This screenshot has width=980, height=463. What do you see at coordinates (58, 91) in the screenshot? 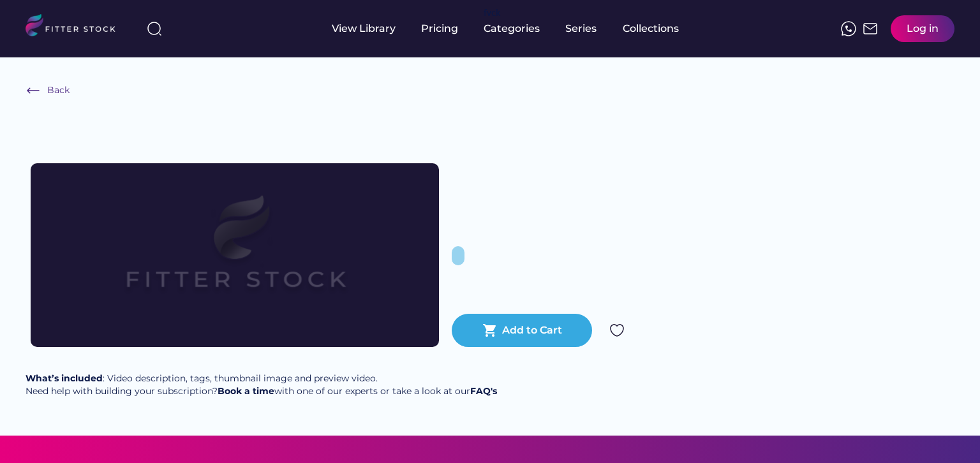
I see `div: Back` at bounding box center [58, 91].